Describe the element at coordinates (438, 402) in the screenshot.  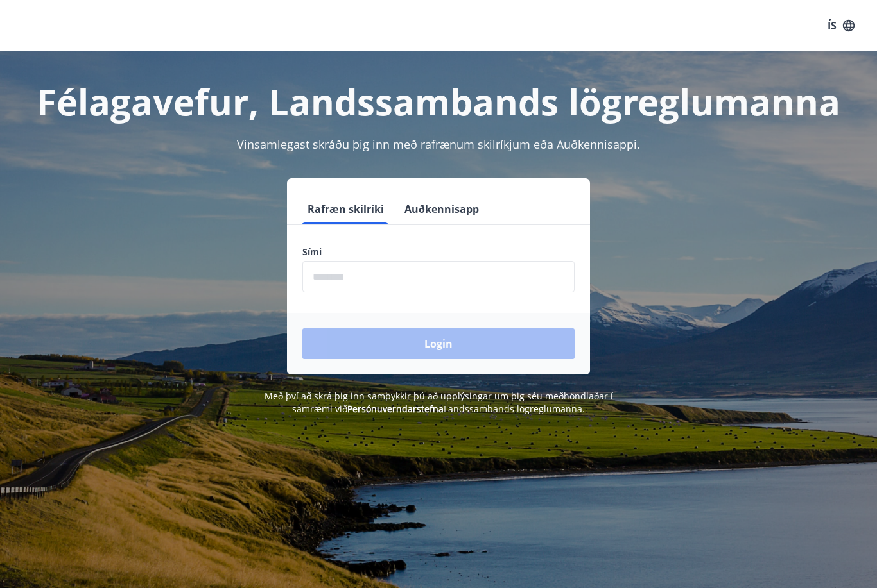
I see `span: Með því að skrá þig inn samþykkir þú að upplýsingar um þig séu meðhöndlaðar í samræmi við Landssa...` at that location.